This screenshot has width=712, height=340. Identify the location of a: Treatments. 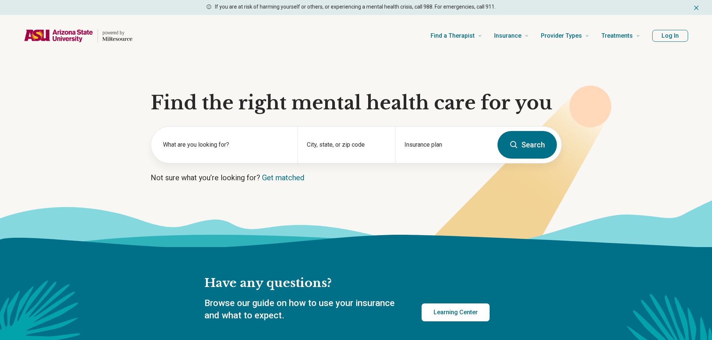
(621, 36).